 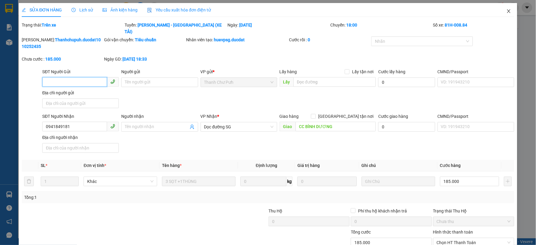 I want to click on span: Khác, so click(x=120, y=182).